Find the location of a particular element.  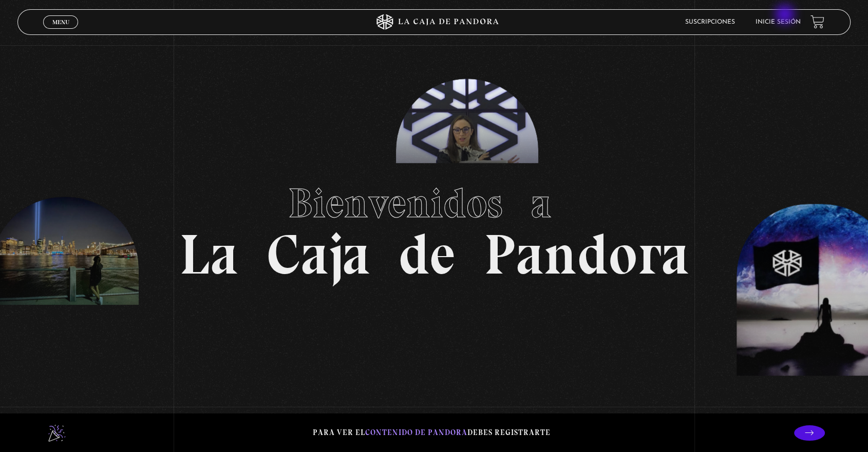

a: View your shopping cart is located at coordinates (817, 21).